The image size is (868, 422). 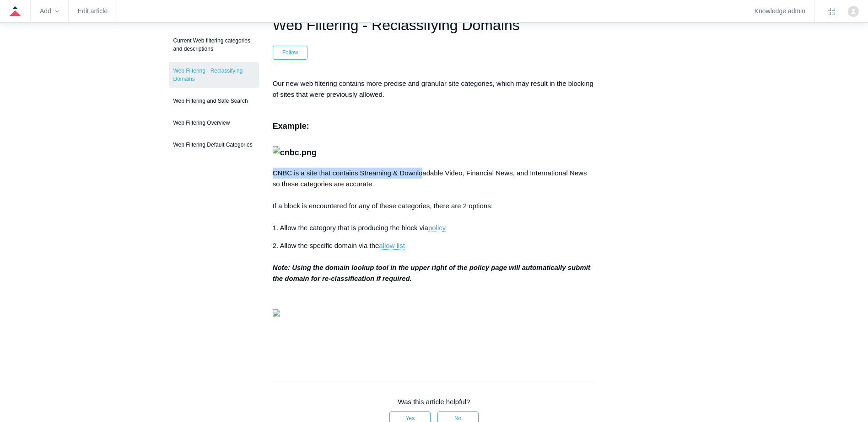 I want to click on a: Web Filtering and Safe Search, so click(x=214, y=101).